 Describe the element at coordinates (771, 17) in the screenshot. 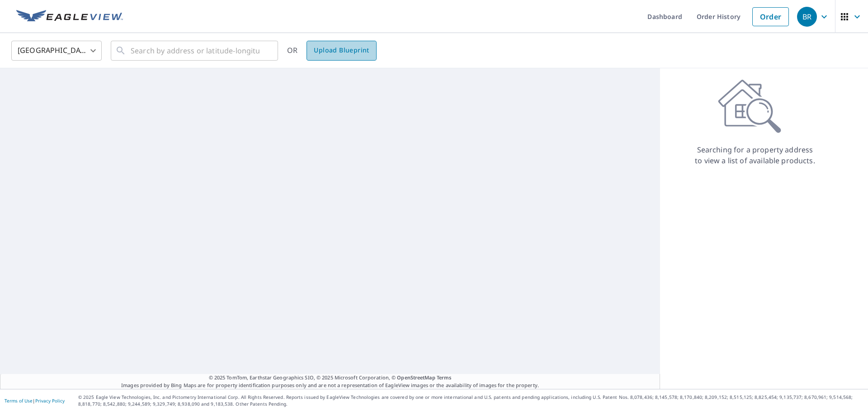

I see `a: Order` at that location.